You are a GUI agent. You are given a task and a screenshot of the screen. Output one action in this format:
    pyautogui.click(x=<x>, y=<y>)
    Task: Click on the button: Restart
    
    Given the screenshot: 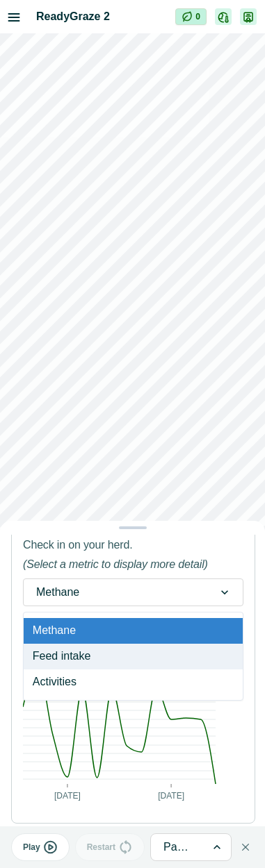 What is the action you would take?
    pyautogui.click(x=110, y=847)
    